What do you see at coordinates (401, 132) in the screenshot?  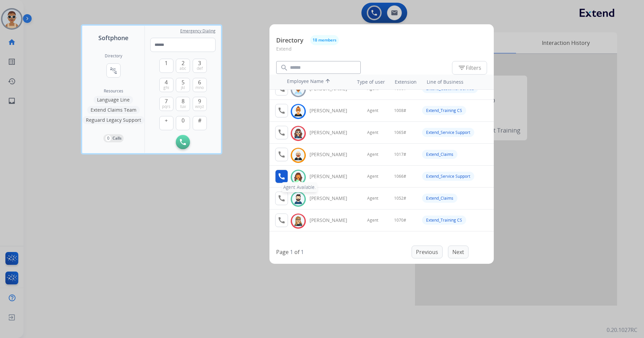 I see `span: 1065#` at bounding box center [401, 132].